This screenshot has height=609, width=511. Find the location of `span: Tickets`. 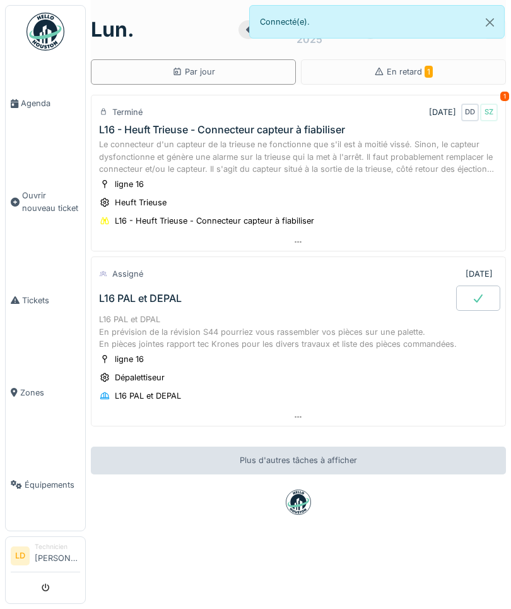

span: Tickets is located at coordinates (51, 300).